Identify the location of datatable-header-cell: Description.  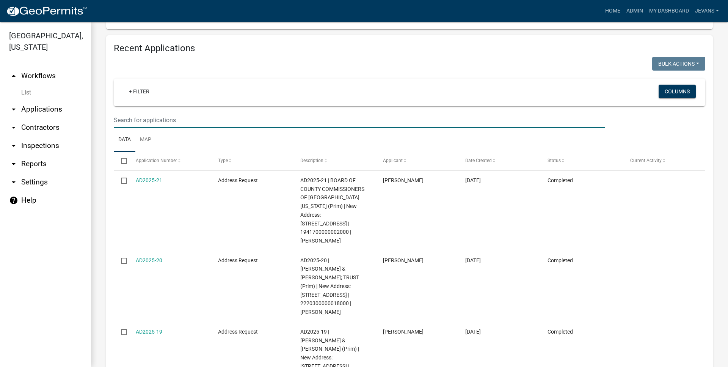
(334, 161).